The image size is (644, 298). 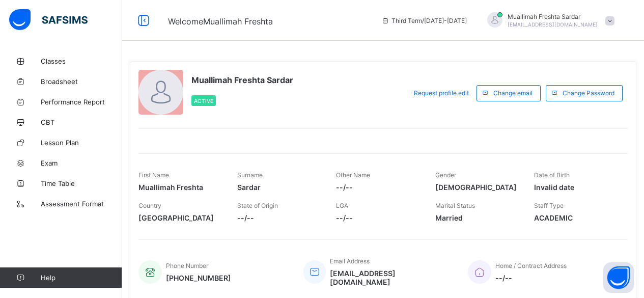 I want to click on span: Broadsheet, so click(x=81, y=81).